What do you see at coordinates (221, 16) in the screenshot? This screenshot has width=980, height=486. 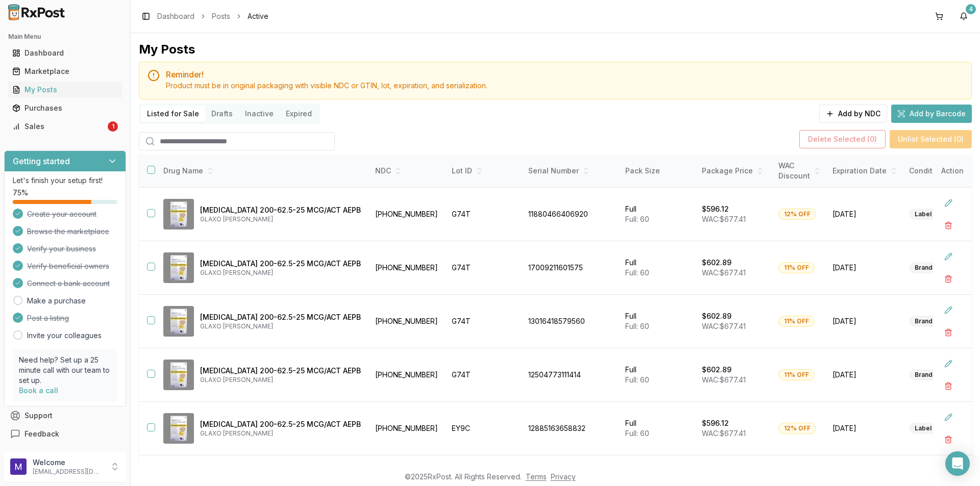 I see `a: Posts` at bounding box center [221, 16].